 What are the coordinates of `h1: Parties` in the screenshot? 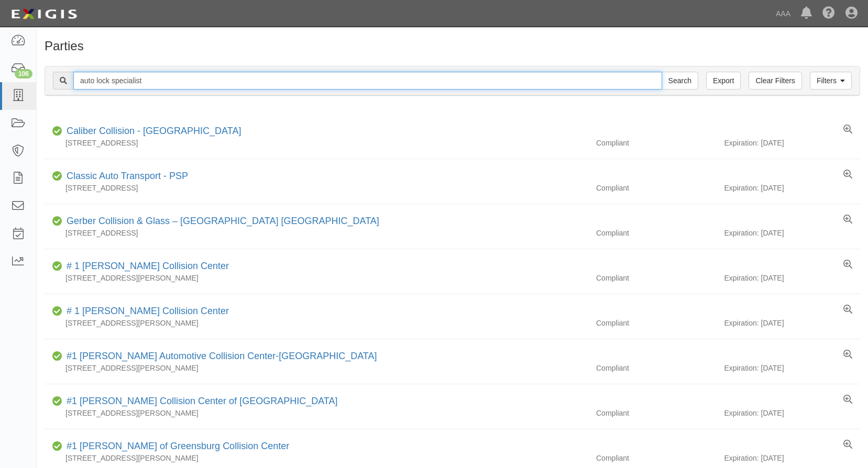 It's located at (452, 46).